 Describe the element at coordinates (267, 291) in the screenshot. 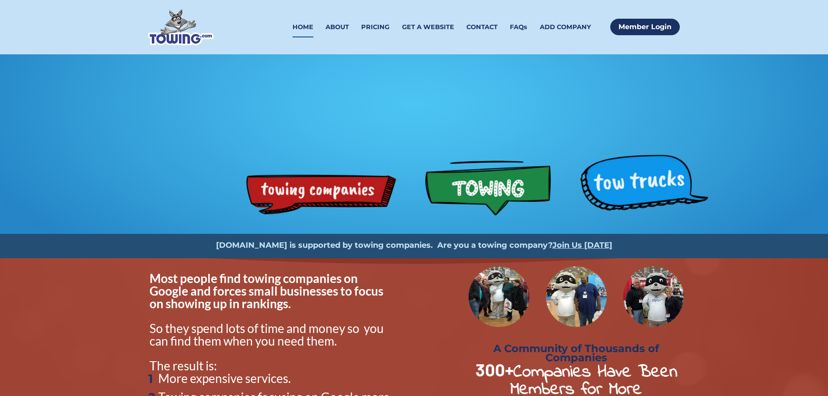

I see `span: Most people find towing companies on Google and forces small businesses to focus on showing up in...` at that location.